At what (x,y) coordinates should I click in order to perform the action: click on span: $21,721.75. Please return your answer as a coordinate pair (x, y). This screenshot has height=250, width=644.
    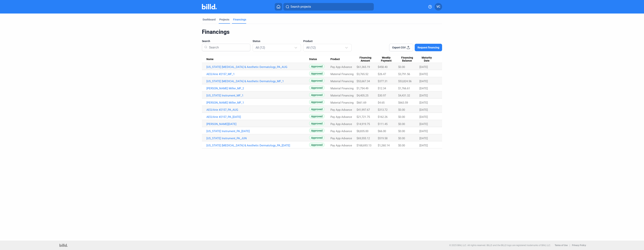
    Looking at the image, I should click on (363, 117).